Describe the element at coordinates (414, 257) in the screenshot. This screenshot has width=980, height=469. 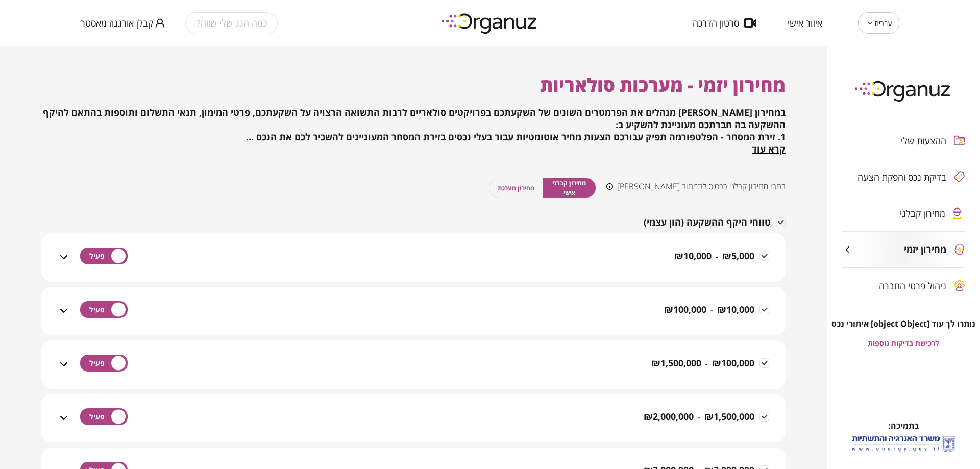
I see `div: ₪5,000-₪10,000` at that location.